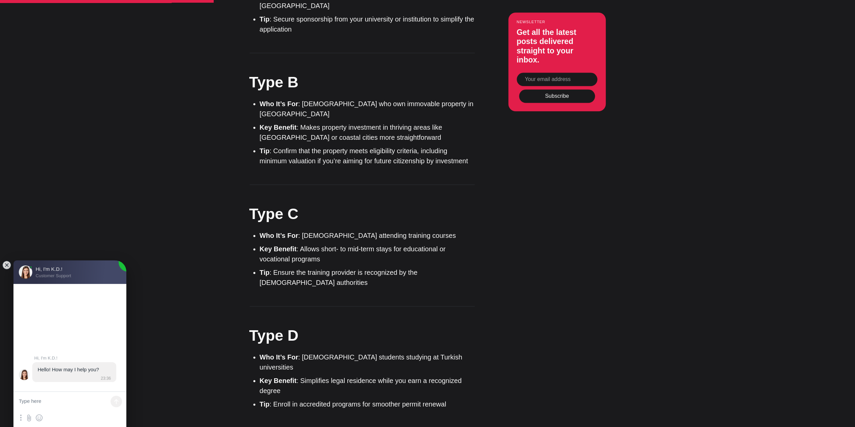  I want to click on li: : Simplifies legal residence while you earn a recognized degree, so click(367, 386).